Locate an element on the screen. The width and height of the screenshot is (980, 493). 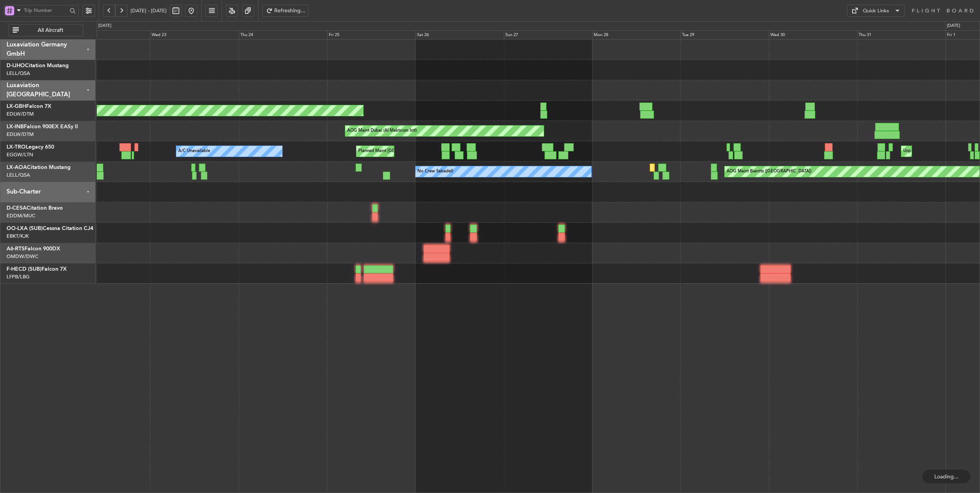
div: Loading... is located at coordinates (946, 477).